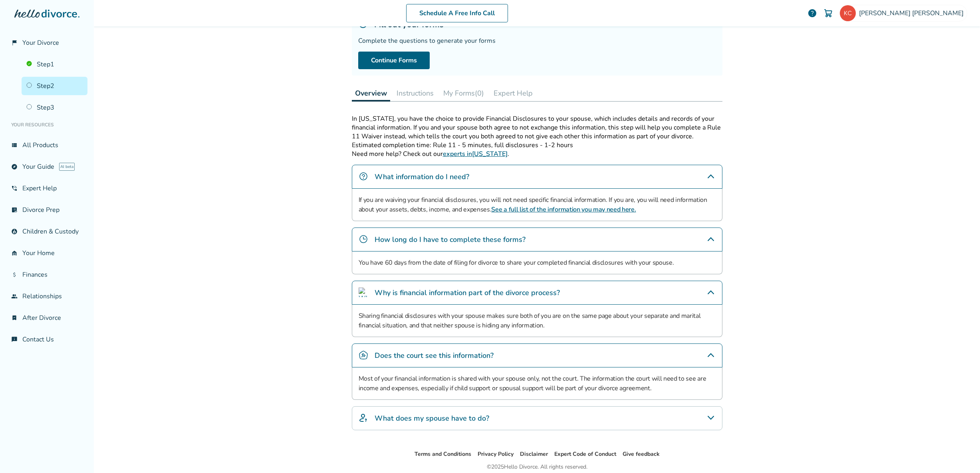 The width and height of the screenshot is (980, 473). Describe the element at coordinates (848, 13) in the screenshot. I see `img: keith.crowder@gmail.com` at that location.